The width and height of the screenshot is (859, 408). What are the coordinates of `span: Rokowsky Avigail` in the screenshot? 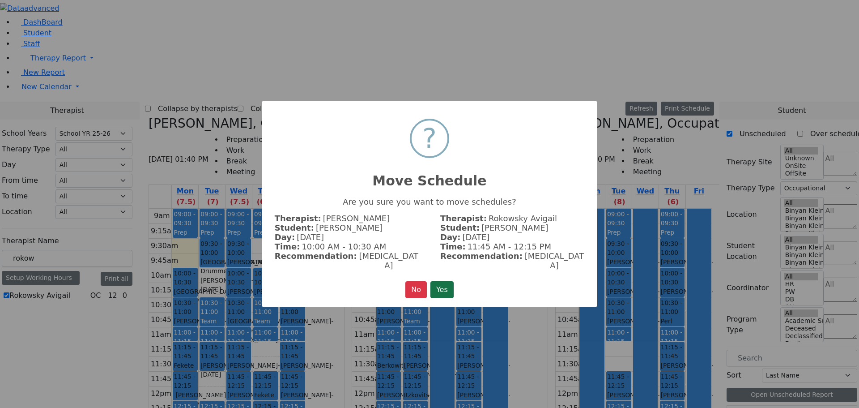 It's located at (523, 218).